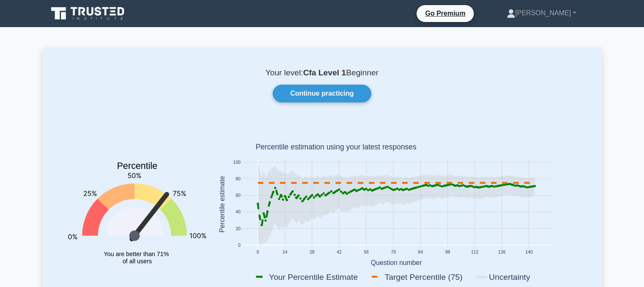 The width and height of the screenshot is (644, 287). Describe the element at coordinates (366, 252) in the screenshot. I see `text: 56` at that location.